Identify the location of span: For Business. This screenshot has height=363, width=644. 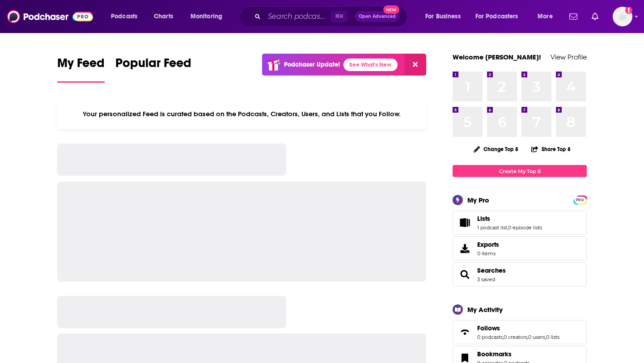
(442, 17).